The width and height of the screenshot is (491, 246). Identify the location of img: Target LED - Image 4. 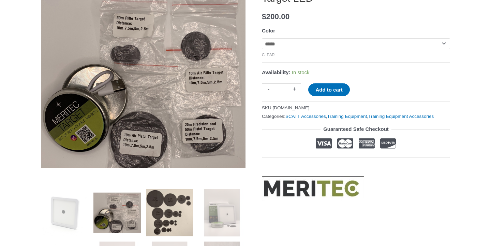
(222, 212).